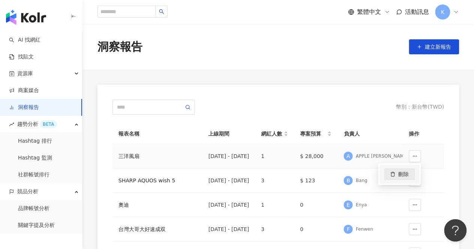 This screenshot has width=474, height=249. What do you see at coordinates (364, 229) in the screenshot?
I see `div: Fenwen` at bounding box center [364, 229].